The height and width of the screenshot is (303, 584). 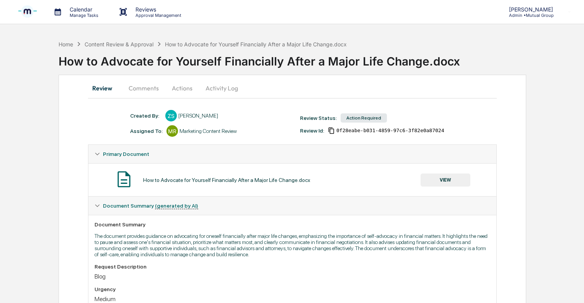 What do you see at coordinates (292, 88) in the screenshot?
I see `div: secondary tabs example` at bounding box center [292, 88].